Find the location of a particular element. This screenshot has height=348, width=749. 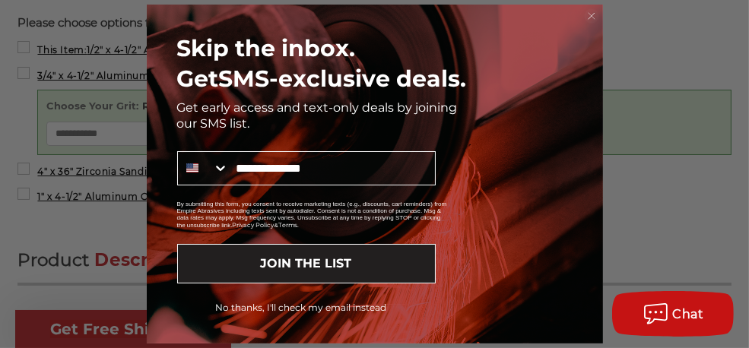

button: Chat is located at coordinates (673, 314).